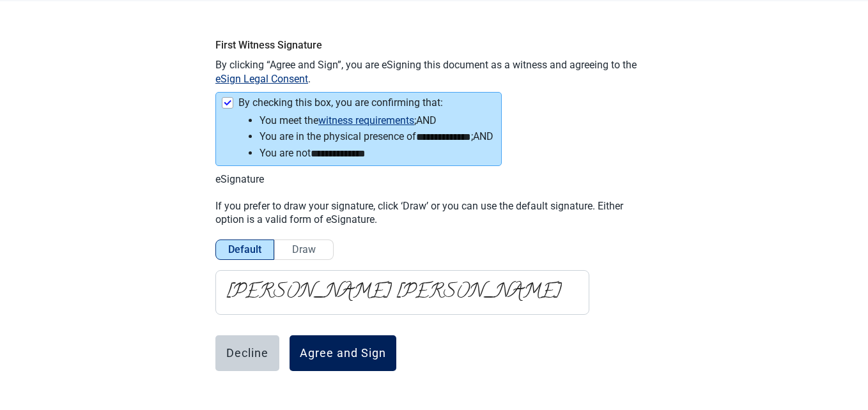  What do you see at coordinates (247, 353) in the screenshot?
I see `div: Decline` at bounding box center [247, 353].